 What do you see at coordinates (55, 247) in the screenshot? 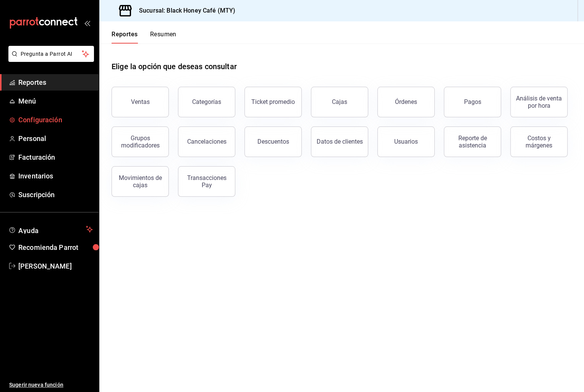
I see `span: Recomienda Parrot` at bounding box center [55, 247].